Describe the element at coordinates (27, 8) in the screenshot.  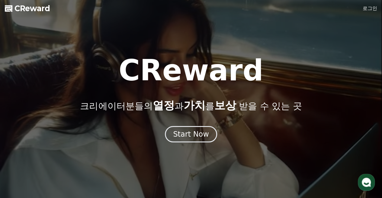
I see `a: CReward` at that location.